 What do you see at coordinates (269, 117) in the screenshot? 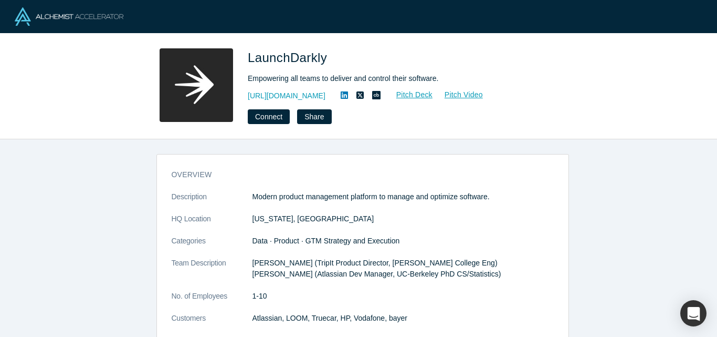
I see `button: Connect` at bounding box center [269, 117].